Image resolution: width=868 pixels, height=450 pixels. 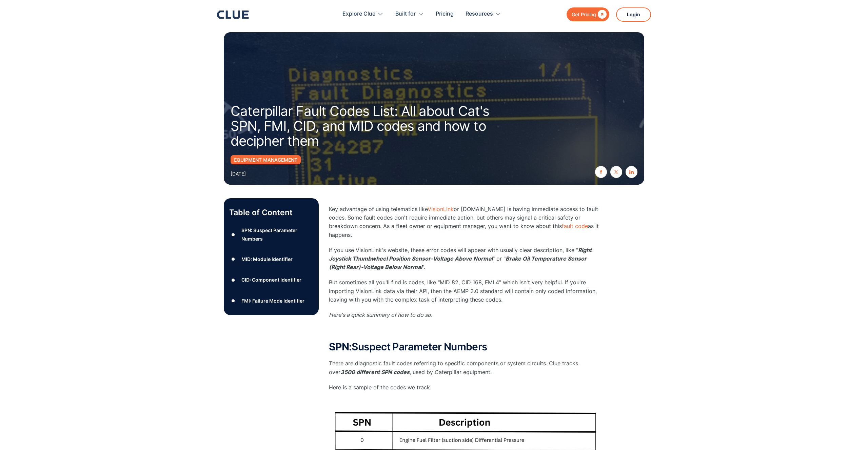 What do you see at coordinates (631, 171) in the screenshot?
I see `img: linkedin icon` at bounding box center [631, 171].